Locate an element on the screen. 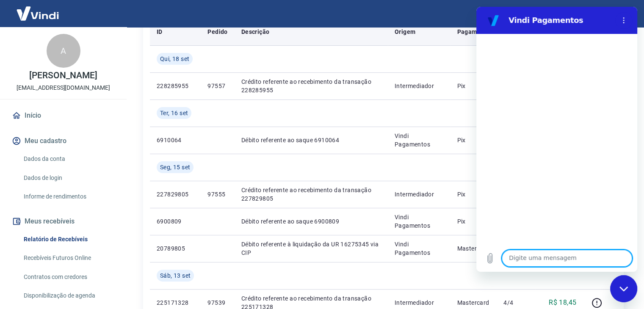 The image size is (644, 309). p: 97557 is located at coordinates (217, 86).